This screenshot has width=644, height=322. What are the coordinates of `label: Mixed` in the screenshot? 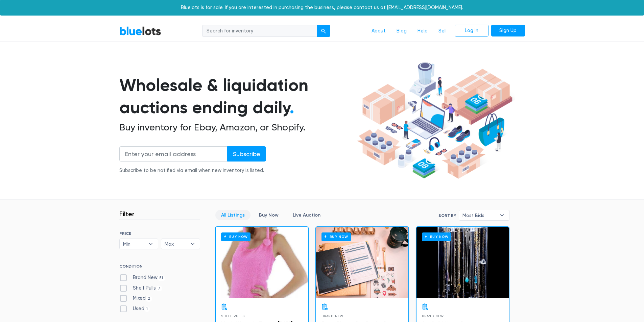 It's located at (136, 298).